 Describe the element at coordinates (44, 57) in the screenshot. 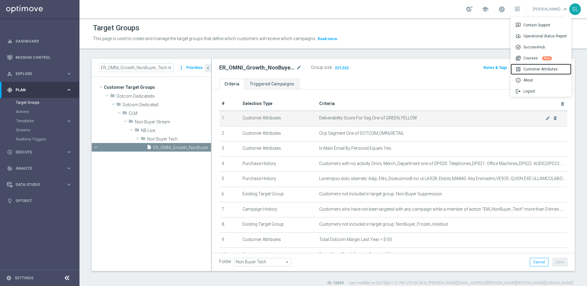

I see `a: Mission Control` at that location.